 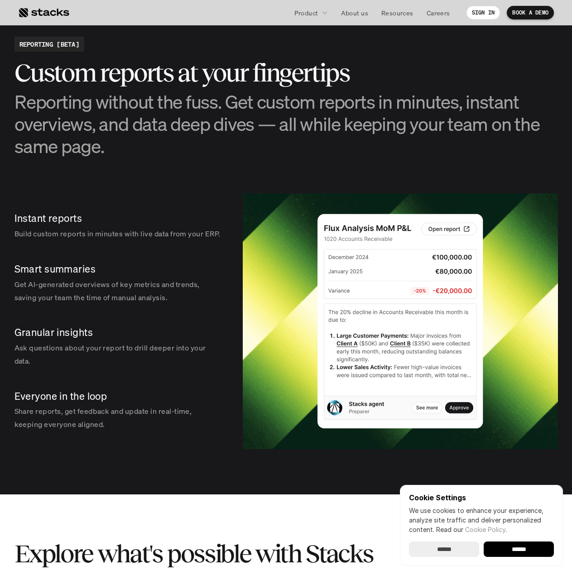 I want to click on p: Everyone in the loop, so click(x=118, y=396).